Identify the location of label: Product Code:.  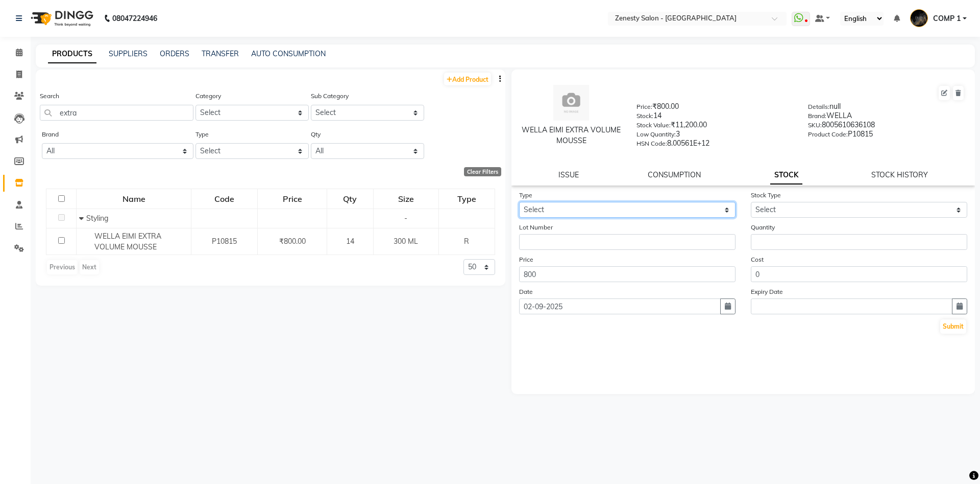
(828, 134).